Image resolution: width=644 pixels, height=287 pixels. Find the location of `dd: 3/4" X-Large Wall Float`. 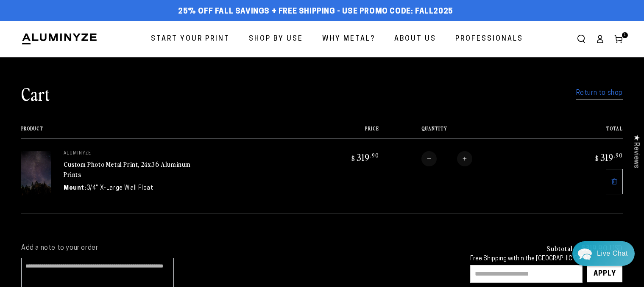

dd: 3/4" X-Large Wall Float is located at coordinates (120, 188).